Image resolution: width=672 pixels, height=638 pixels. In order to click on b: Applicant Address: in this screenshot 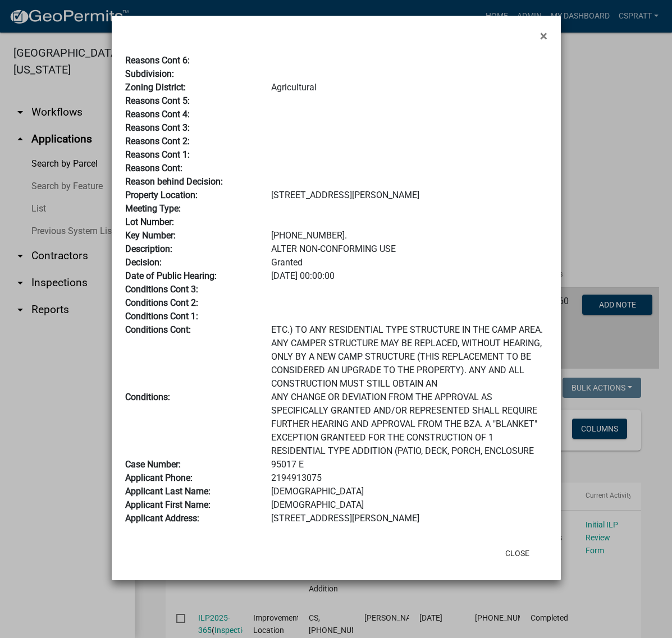, I will do `click(162, 518)`.